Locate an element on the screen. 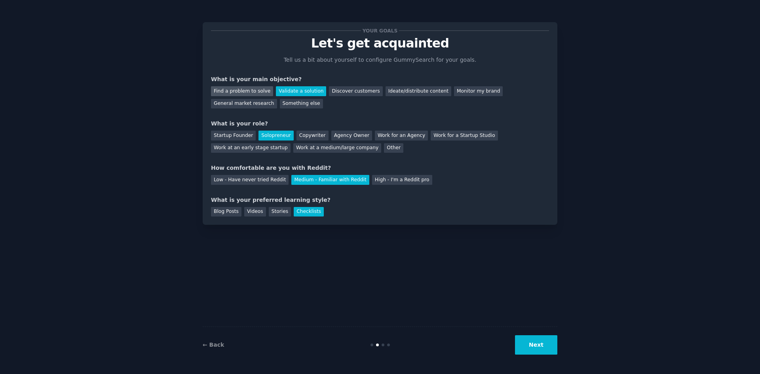 This screenshot has height=374, width=760. div: Work for a Startup Studio is located at coordinates (464, 135).